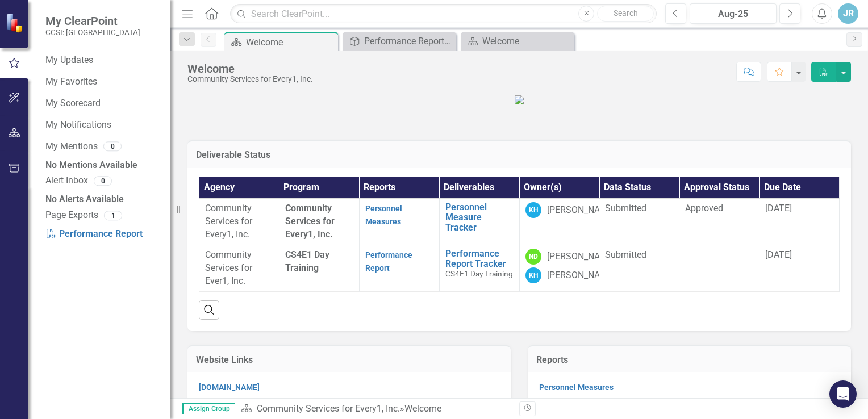 The image size is (868, 419). What do you see at coordinates (625, 13) in the screenshot?
I see `span: Search` at bounding box center [625, 13].